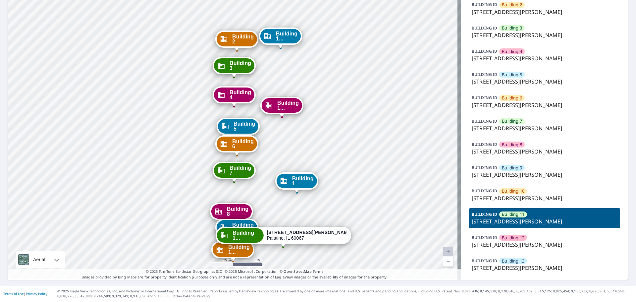 This screenshot has width=636, height=302. What do you see at coordinates (238, 128) in the screenshot?
I see `div: Dropped pin, building Building 5, Commercial property, 42 North Smith Street Palatine, IL 60067` at bounding box center [238, 128].